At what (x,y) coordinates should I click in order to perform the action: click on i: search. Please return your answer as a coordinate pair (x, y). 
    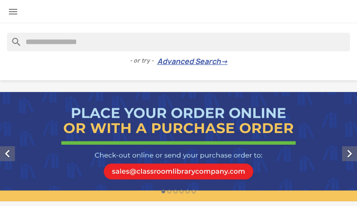
    Looking at the image, I should click on (13, 38).